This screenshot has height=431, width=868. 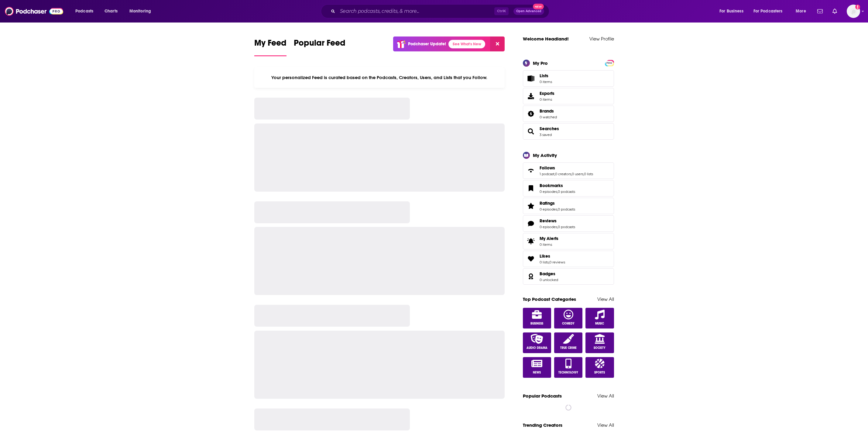 I want to click on a: See What's New, so click(x=467, y=44).